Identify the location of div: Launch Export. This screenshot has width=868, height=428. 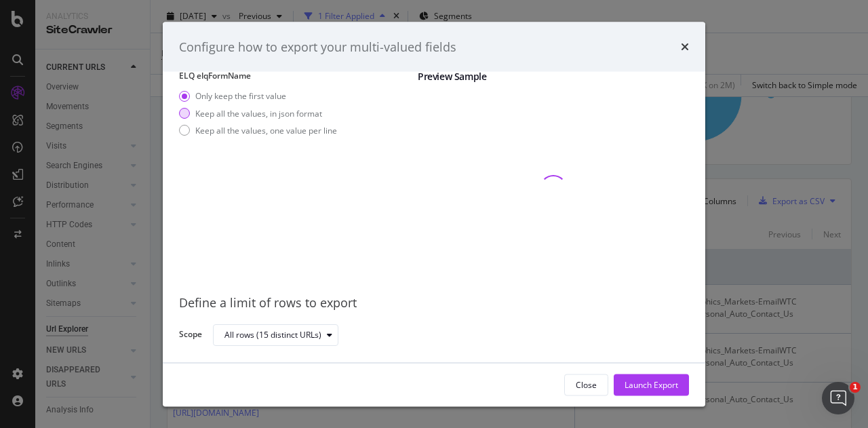
(651, 384).